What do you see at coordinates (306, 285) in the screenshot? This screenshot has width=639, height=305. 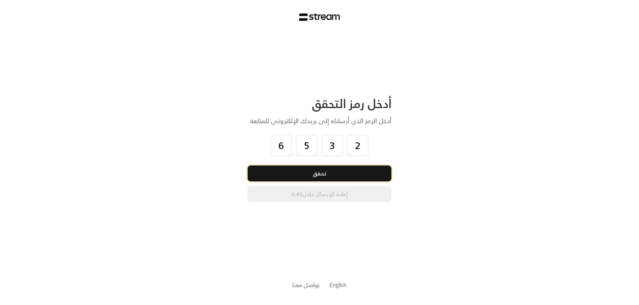 I see `button: تواصل معنا` at bounding box center [306, 285].